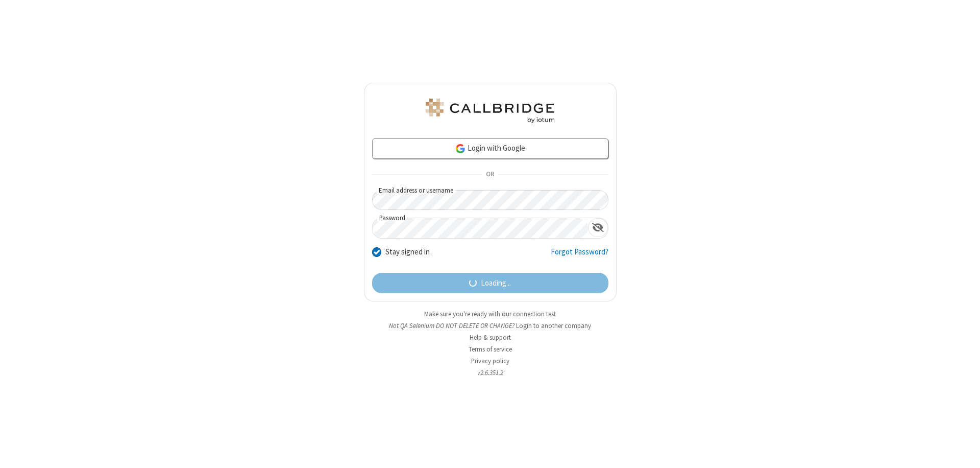 The height and width of the screenshot is (468, 980). What do you see at coordinates (490, 149) in the screenshot?
I see `a: Login with Google` at bounding box center [490, 149].